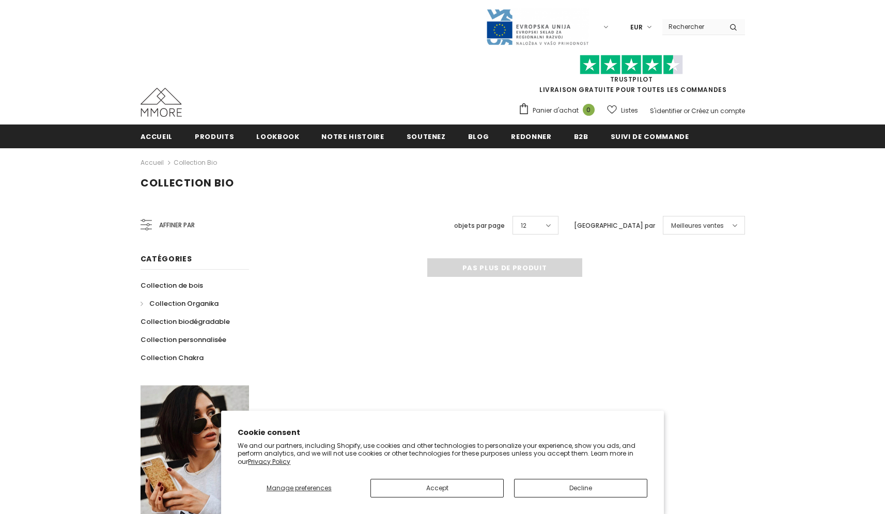  What do you see at coordinates (157, 136) in the screenshot?
I see `span: Accueil` at bounding box center [157, 136].